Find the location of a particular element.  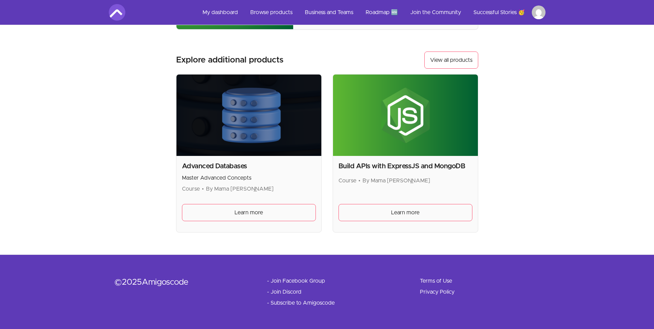

a: Business and Teams is located at coordinates (329, 12).